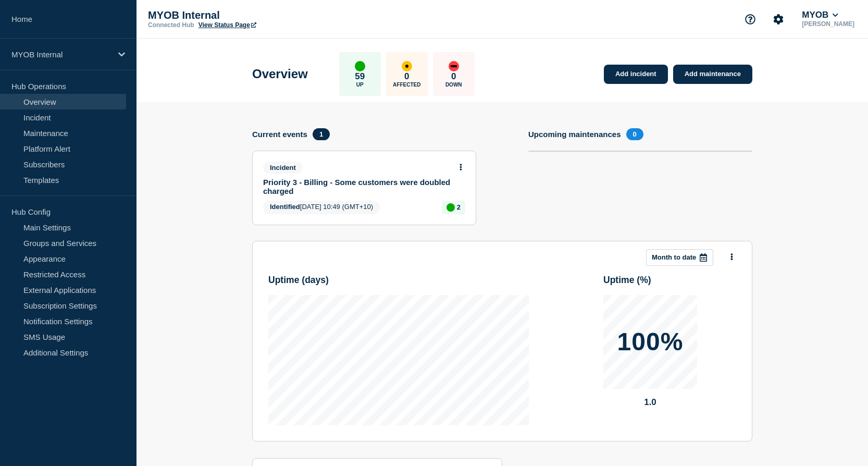 This screenshot has width=868, height=466. I want to click on button: Account settings, so click(778, 19).